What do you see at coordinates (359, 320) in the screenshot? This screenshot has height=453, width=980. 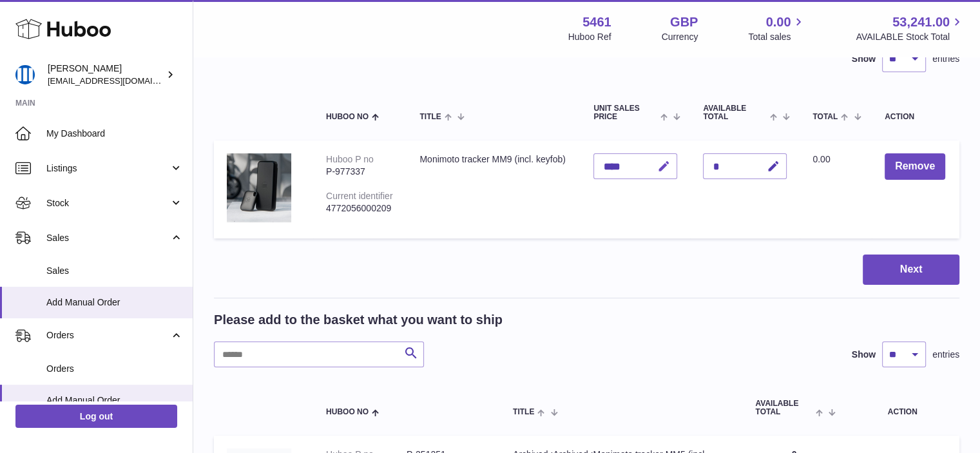 I see `h2: Please add to the basket what you want to ship` at bounding box center [359, 320].